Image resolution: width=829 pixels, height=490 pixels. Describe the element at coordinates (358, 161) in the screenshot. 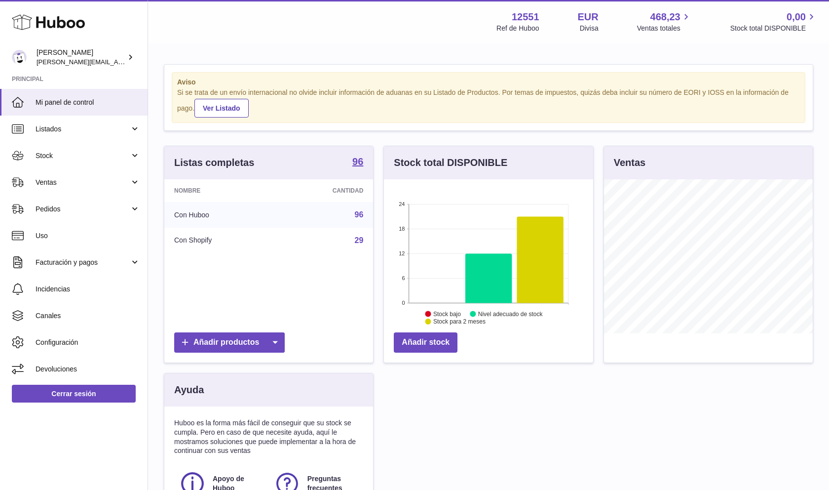

I see `strong: 96` at that location.